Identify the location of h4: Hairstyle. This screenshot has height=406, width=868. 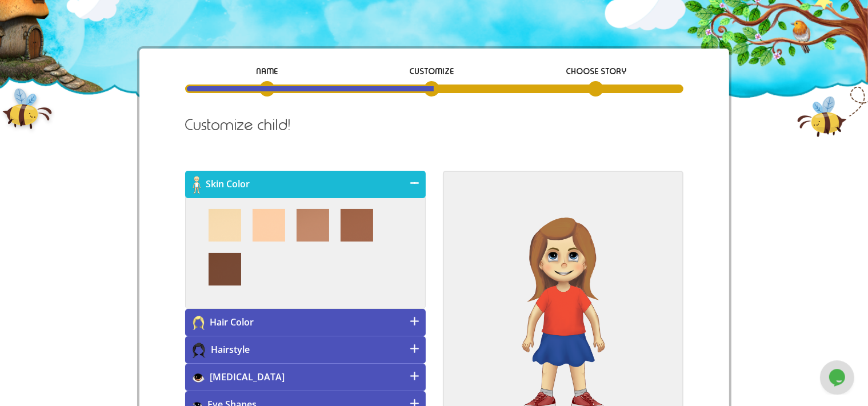
(305, 350).